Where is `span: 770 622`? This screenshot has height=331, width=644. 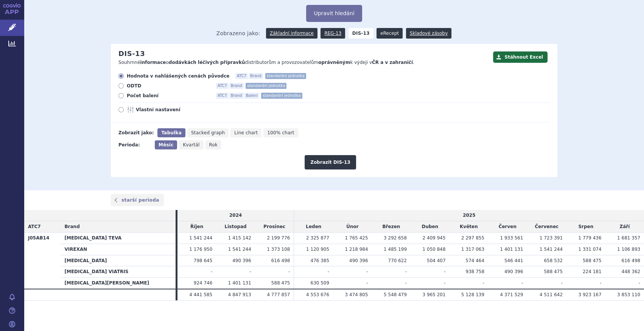
span: 770 622 is located at coordinates (397, 261).